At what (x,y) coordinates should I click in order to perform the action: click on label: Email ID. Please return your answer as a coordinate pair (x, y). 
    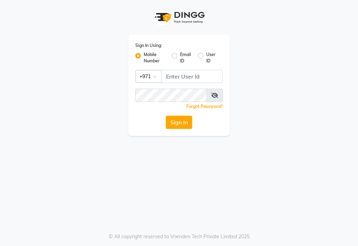
    Looking at the image, I should click on (186, 58).